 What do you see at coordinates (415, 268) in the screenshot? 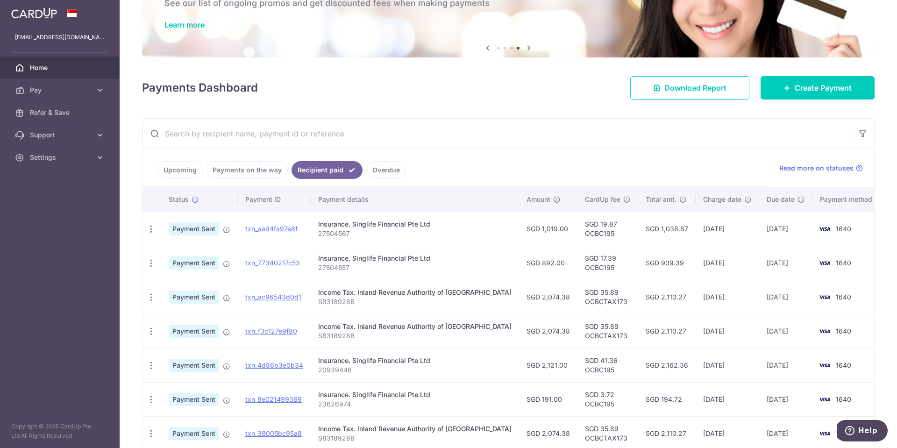
I see `p: 27504557` at bounding box center [415, 268].